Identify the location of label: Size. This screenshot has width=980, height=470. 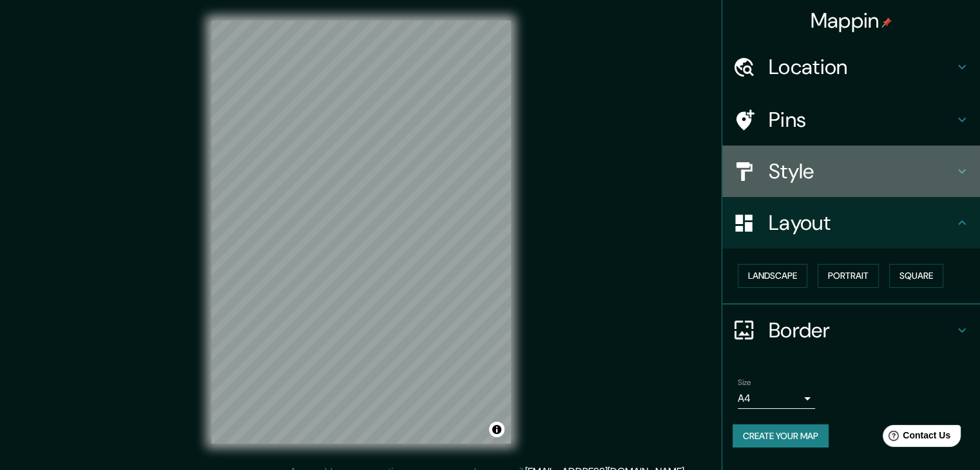
(744, 382).